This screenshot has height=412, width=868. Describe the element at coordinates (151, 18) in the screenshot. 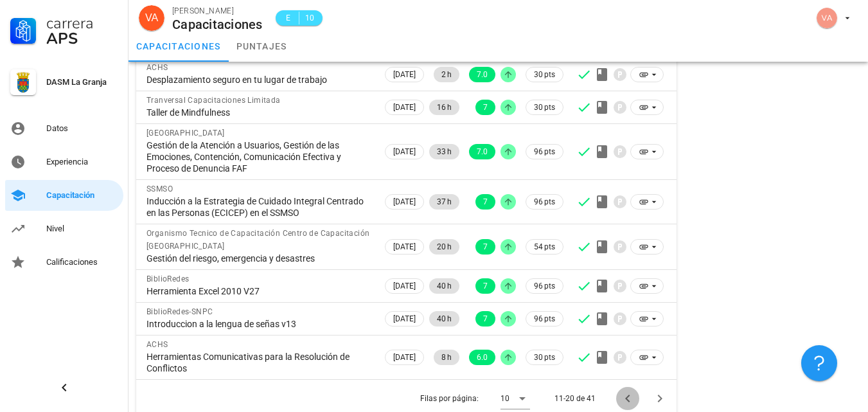

I see `span: VA` at that location.